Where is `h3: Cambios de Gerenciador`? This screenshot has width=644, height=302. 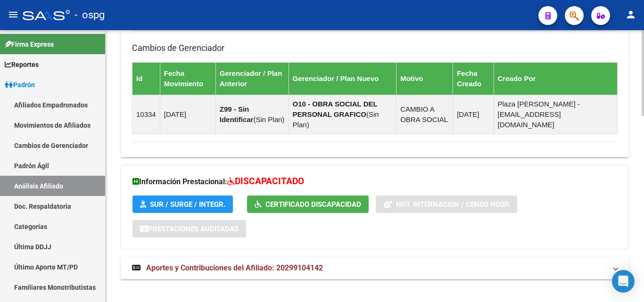
h3: Cambios de Gerenciador is located at coordinates (375, 48).